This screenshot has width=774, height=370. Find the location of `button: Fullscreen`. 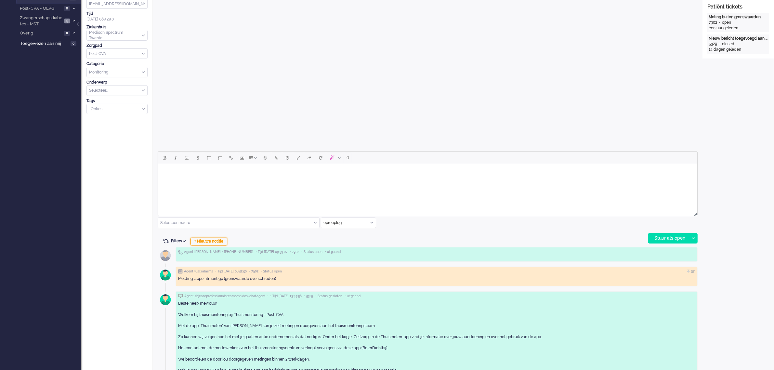

button: Fullscreen is located at coordinates (299, 158).